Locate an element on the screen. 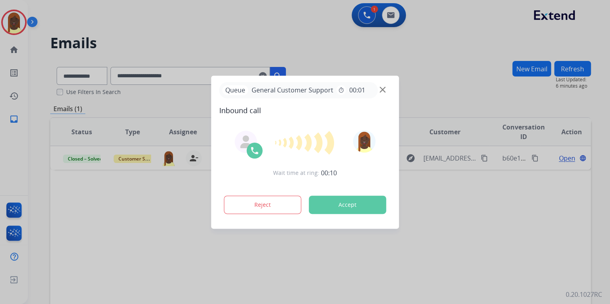 The height and width of the screenshot is (304, 610). img: call-icon is located at coordinates (255, 151).